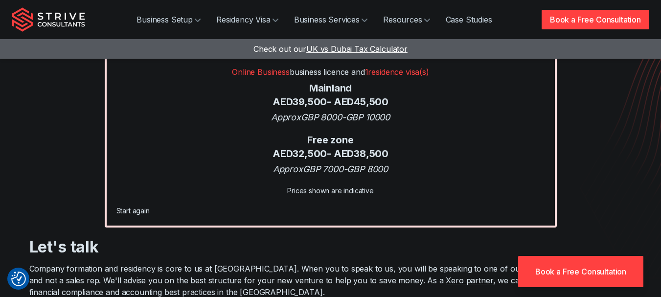 Image resolution: width=661 pixels, height=297 pixels. I want to click on div: Approx GBP 8000 - GBP 10000, so click(331, 117).